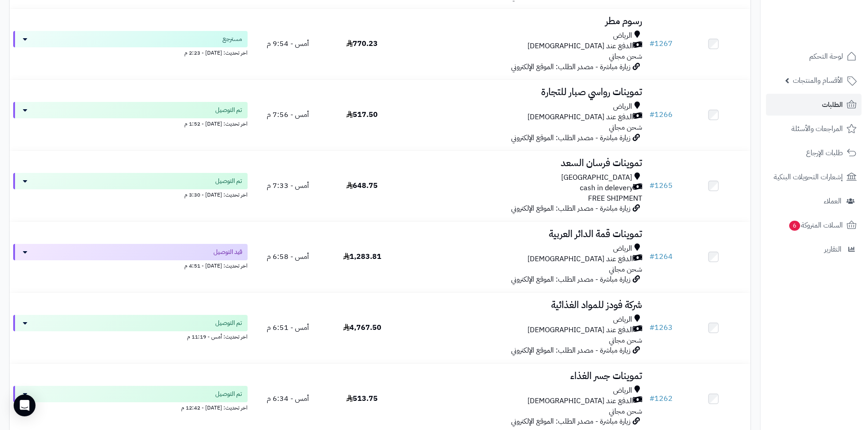 This screenshot has height=430, width=867. What do you see at coordinates (661, 399) in the screenshot?
I see `a: #1262` at bounding box center [661, 399].